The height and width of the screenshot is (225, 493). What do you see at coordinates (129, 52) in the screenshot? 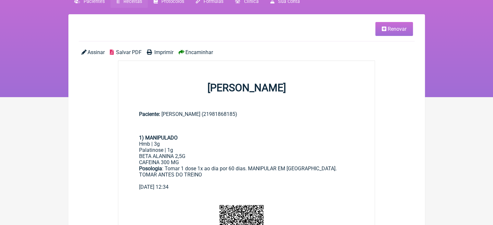
I see `span: Salvar PDF` at bounding box center [129, 52].